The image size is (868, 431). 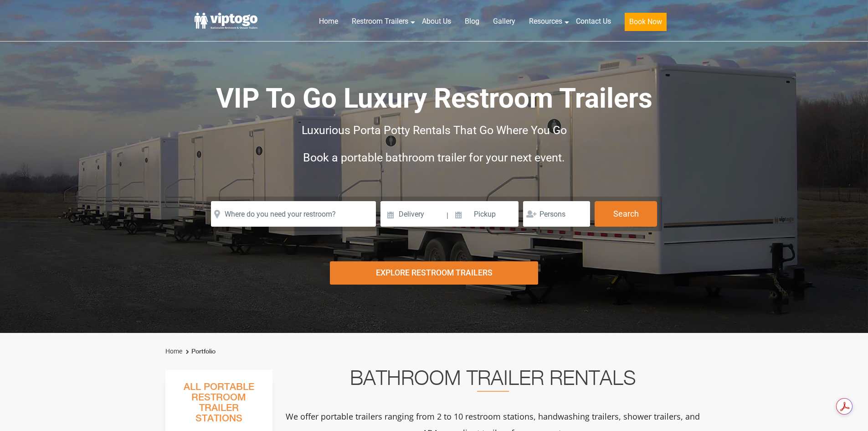 What do you see at coordinates (434, 273) in the screenshot?
I see `div: Explore Restroom Trailers` at bounding box center [434, 273].